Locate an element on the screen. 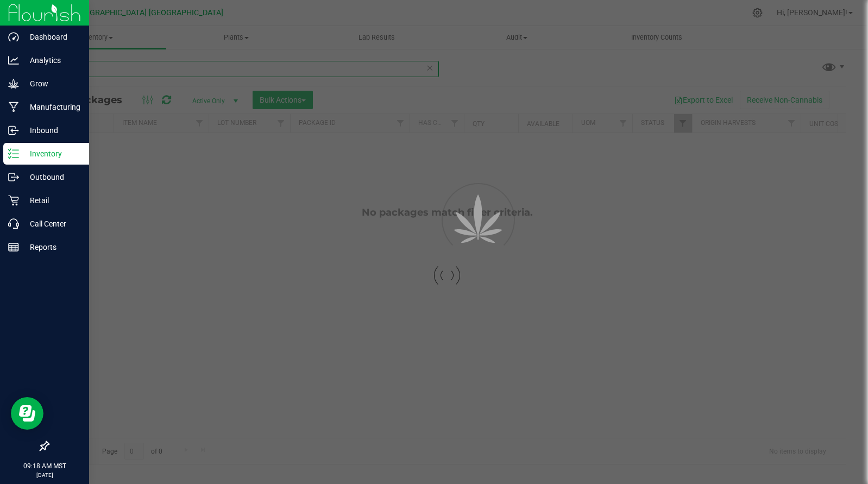 The width and height of the screenshot is (868, 484). p: Manufacturing is located at coordinates (52, 107).